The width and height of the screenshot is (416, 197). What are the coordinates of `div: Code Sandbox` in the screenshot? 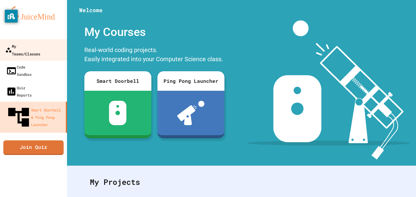 It's located at (19, 71).